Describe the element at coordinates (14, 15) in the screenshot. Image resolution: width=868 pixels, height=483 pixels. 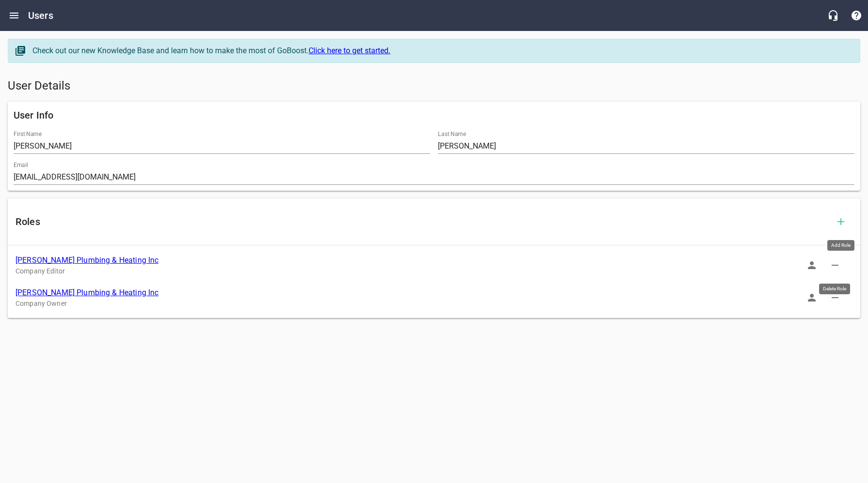
I see `button: Open drawer` at that location.